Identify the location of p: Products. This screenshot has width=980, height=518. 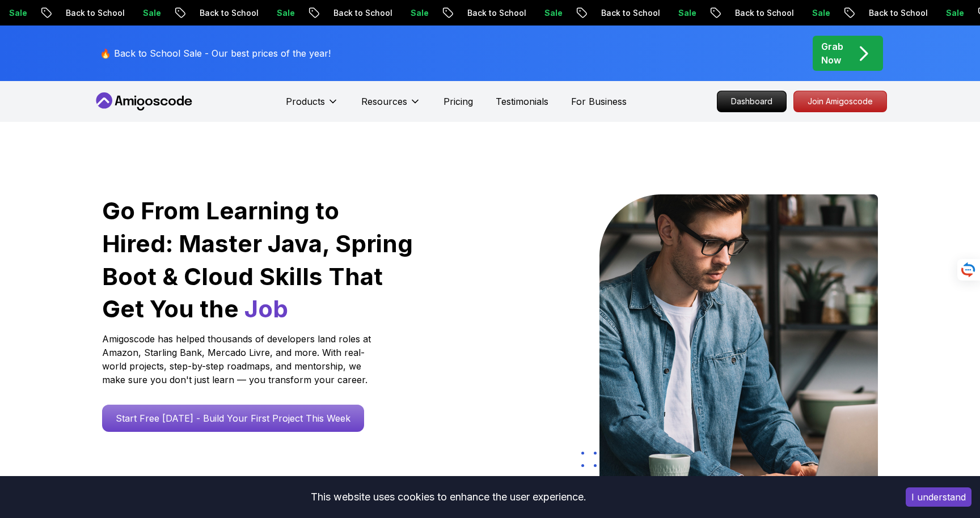
(305, 102).